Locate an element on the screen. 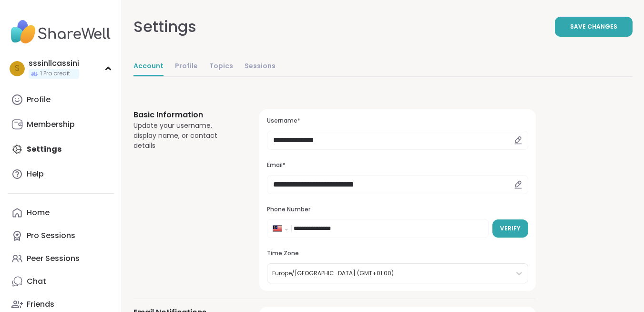 This screenshot has height=312, width=644. h3: Time Zone is located at coordinates (398, 253).